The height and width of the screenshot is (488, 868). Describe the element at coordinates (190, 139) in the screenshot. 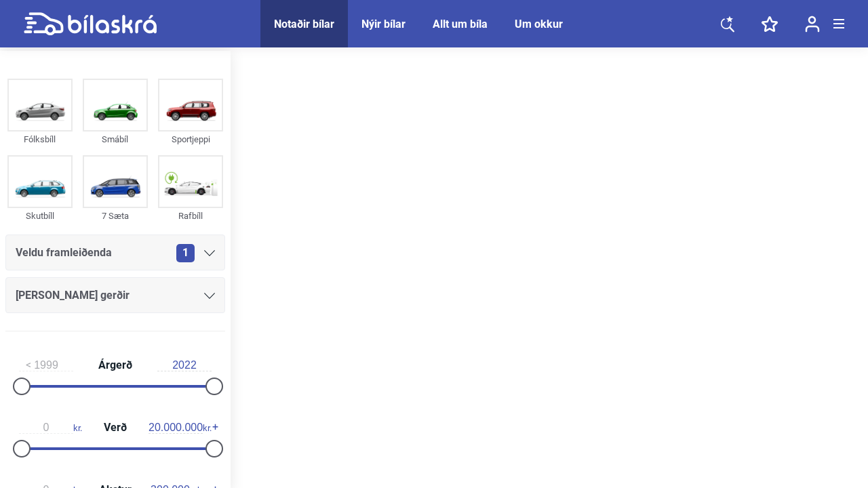

I see `div: Sportjeppi` at that location.